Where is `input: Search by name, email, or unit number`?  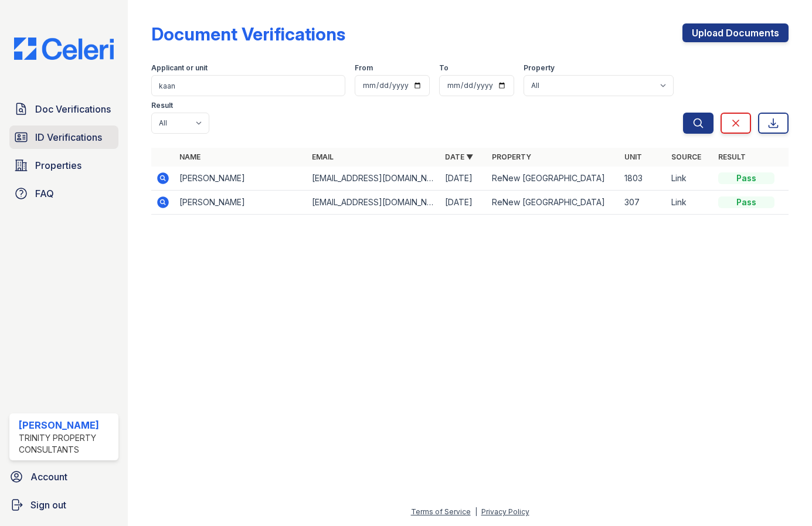 input: Search by name, email, or unit number is located at coordinates (248, 86).